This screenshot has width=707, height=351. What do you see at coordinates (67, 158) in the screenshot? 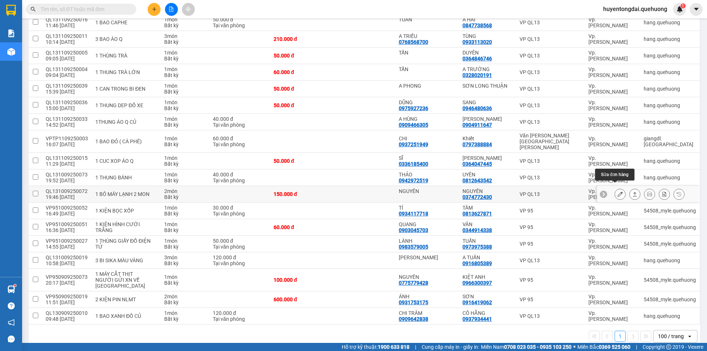
I see `div: QL131109250015` at bounding box center [67, 158].